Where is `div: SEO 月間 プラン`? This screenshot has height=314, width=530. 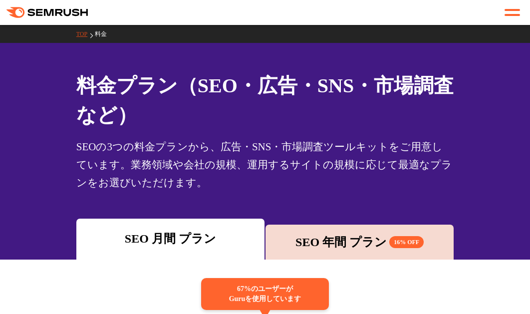 div: SEO 月間 プラン is located at coordinates (170, 239).